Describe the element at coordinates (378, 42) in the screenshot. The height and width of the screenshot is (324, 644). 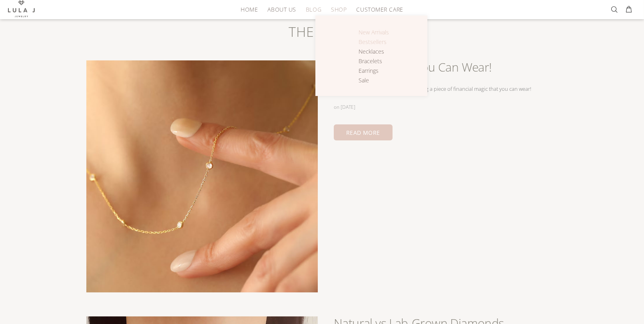
I see `a: Bestsellers` at that location.